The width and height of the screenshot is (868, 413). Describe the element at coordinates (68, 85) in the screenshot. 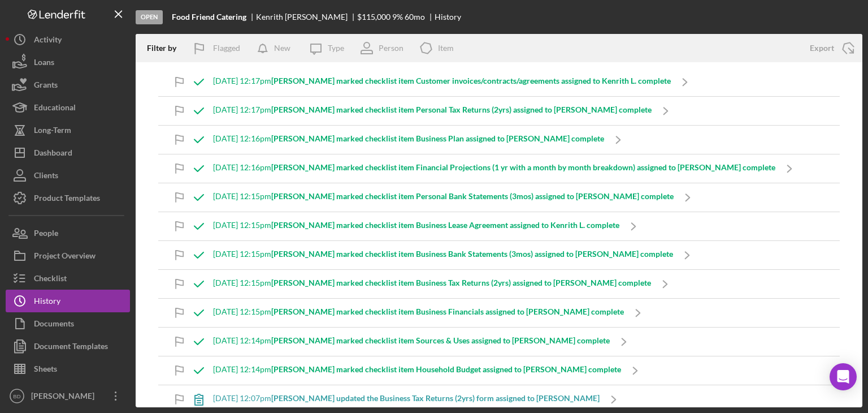

I see `a: Grants` at that location.